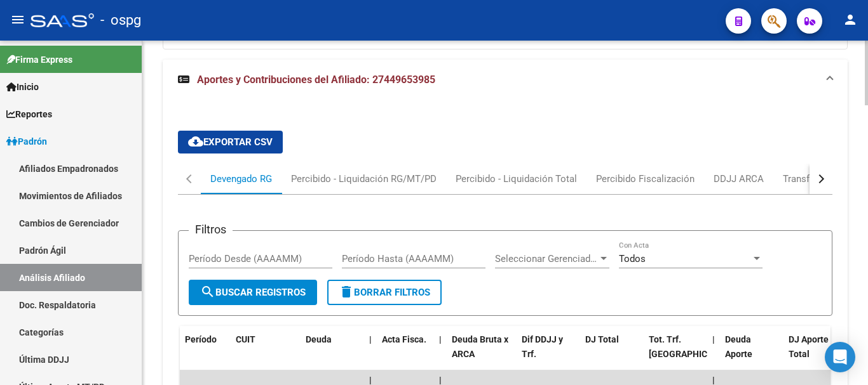 This screenshot has height=385, width=868. I want to click on div: DDJJ ARCA, so click(739, 179).